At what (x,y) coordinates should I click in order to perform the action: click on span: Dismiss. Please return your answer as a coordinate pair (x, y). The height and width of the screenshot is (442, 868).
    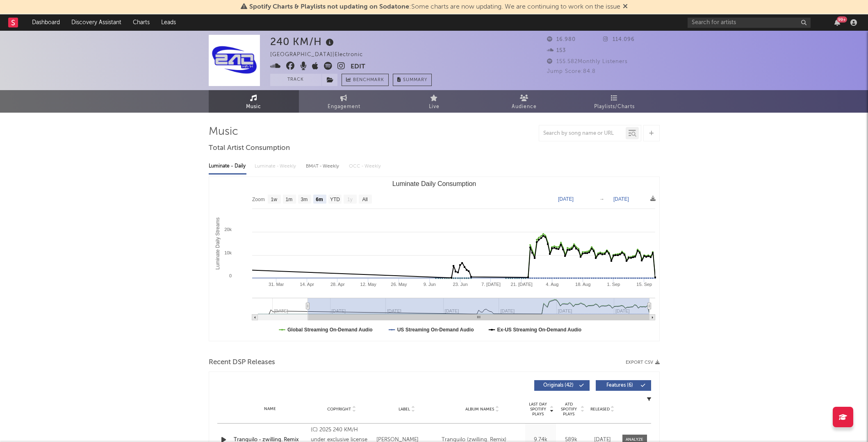
    Looking at the image, I should click on (625, 7).